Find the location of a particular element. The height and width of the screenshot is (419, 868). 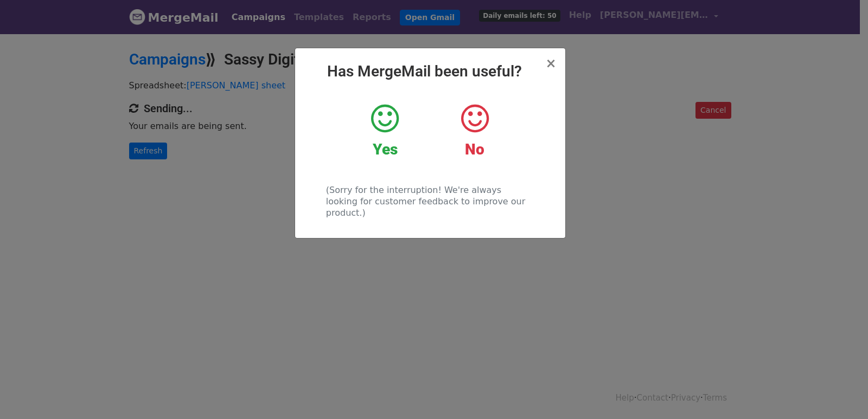

strong: No is located at coordinates (475, 149).